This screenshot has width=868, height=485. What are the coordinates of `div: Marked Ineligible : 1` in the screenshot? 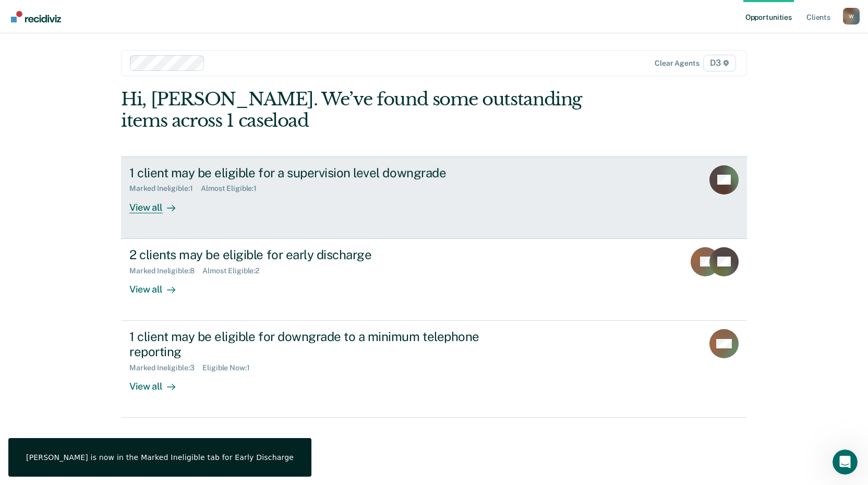 It's located at (165, 189).